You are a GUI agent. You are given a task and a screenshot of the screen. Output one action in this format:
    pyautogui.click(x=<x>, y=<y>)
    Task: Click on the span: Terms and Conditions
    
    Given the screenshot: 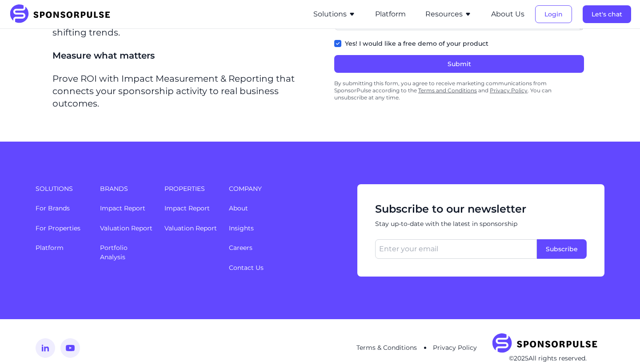 What is the action you would take?
    pyautogui.click(x=448, y=90)
    